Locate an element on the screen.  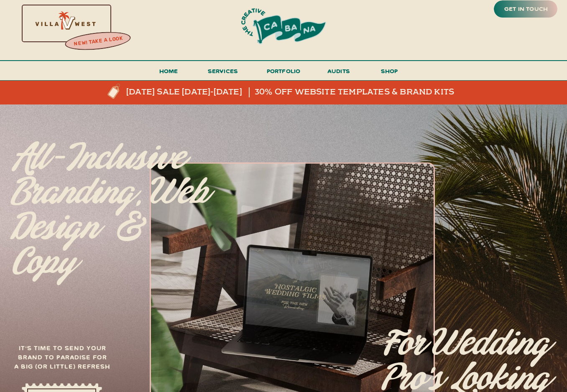
a: new! take a look is located at coordinates (98, 42).